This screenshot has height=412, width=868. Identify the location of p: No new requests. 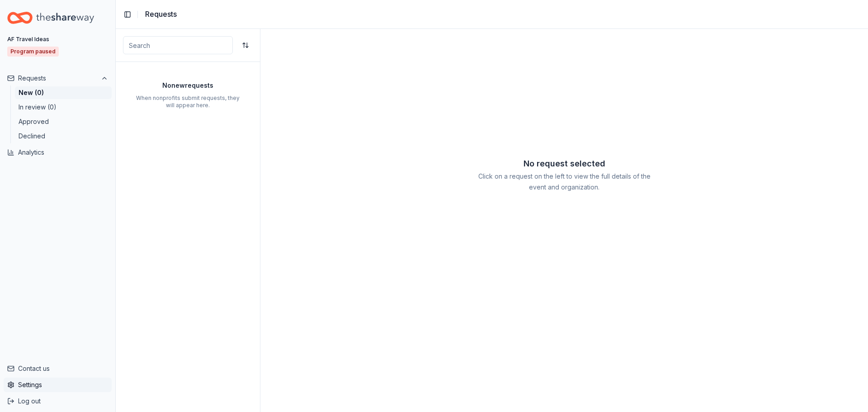
(188, 85).